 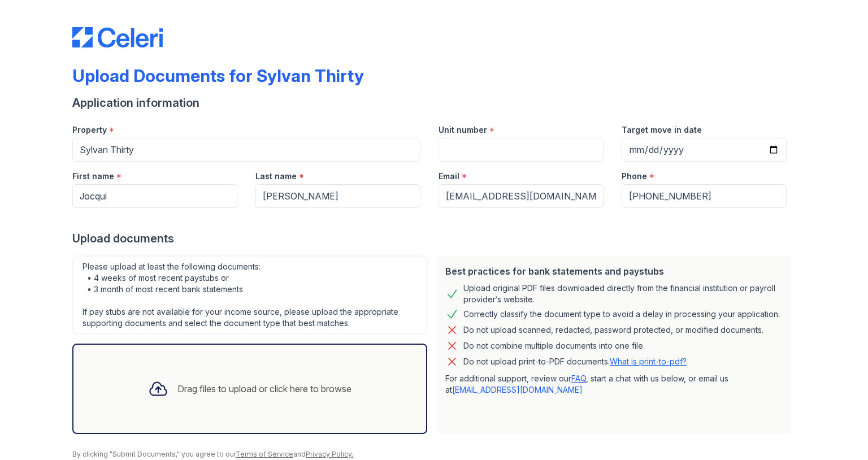 I want to click on label: Unit number, so click(x=463, y=130).